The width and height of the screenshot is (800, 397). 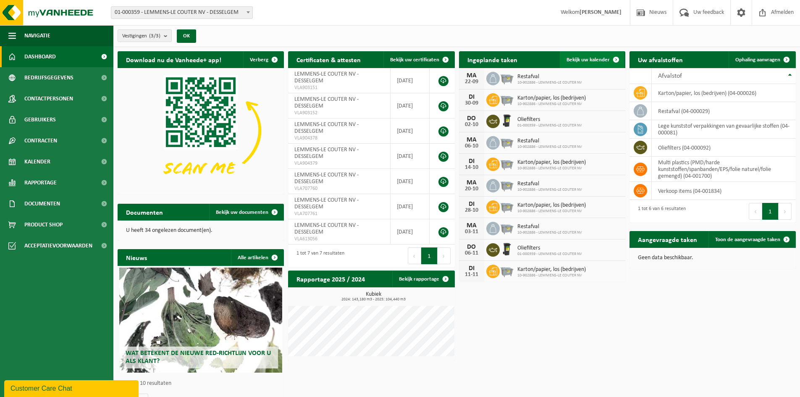 What do you see at coordinates (419, 60) in the screenshot?
I see `a: Bekijk uw certificaten` at bounding box center [419, 60].